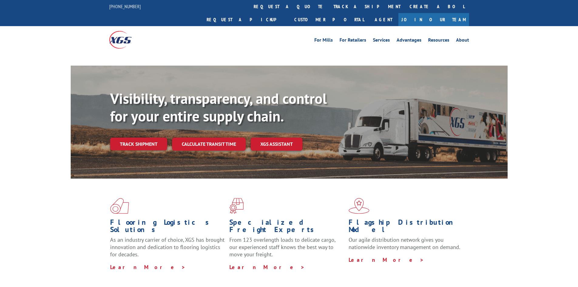 Image resolution: width=578 pixels, height=287 pixels. Describe the element at coordinates (287, 227) in the screenshot. I see `h1: Specialized Freight Experts` at that location.